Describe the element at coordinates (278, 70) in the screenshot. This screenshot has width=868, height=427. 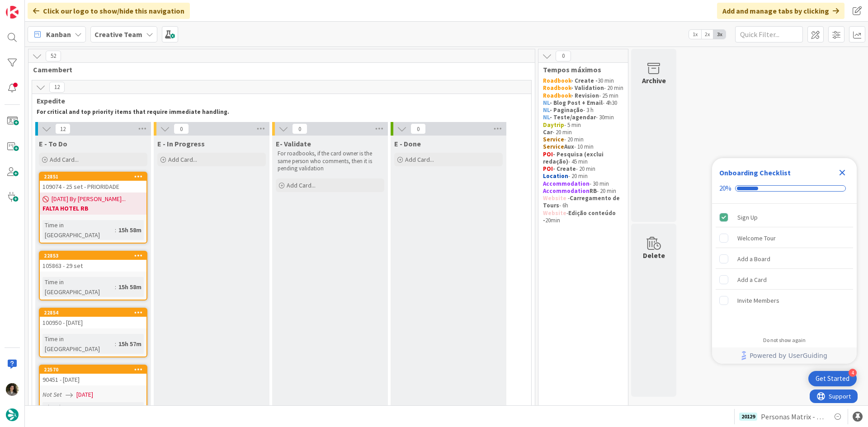
I see `span: Camembert` at that location.